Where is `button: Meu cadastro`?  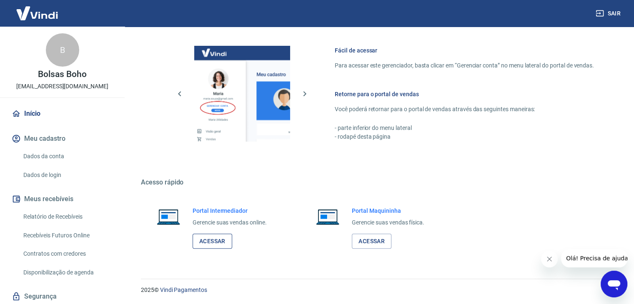
button: Meu cadastro is located at coordinates (62, 139).